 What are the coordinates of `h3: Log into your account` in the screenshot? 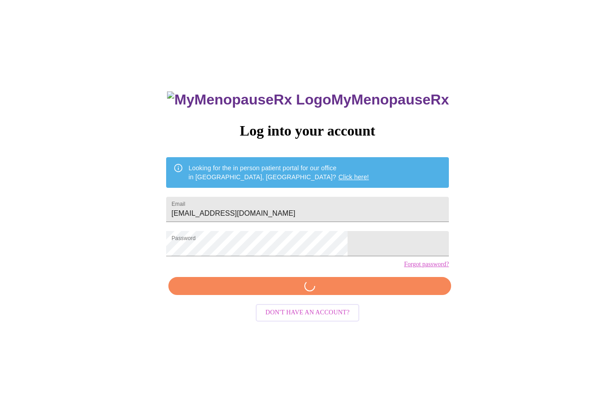 It's located at (307, 130).